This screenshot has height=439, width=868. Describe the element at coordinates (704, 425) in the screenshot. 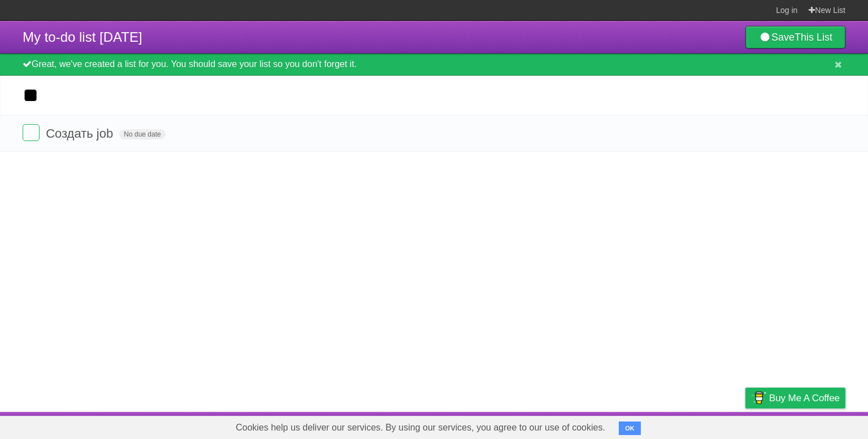

I see `a: Terms` at that location.